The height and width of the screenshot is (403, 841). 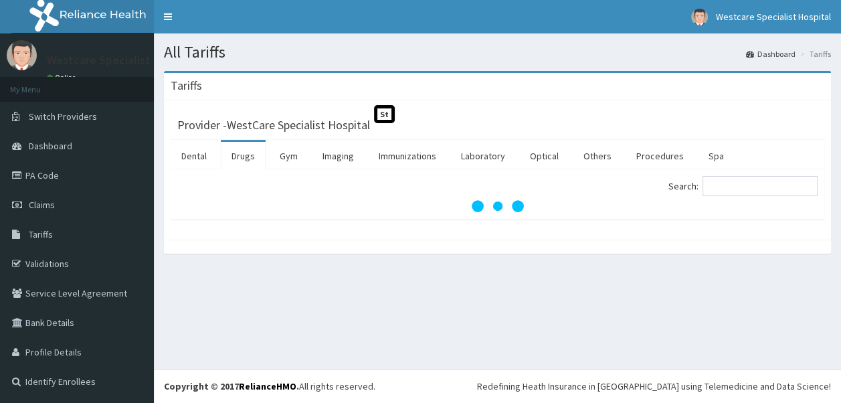 What do you see at coordinates (743, 186) in the screenshot?
I see `label: Search:` at bounding box center [743, 186].